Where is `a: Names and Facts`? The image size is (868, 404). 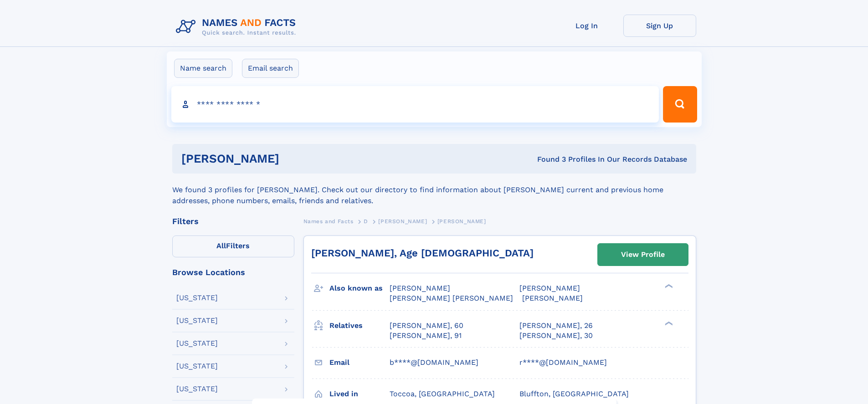
a: Names and Facts is located at coordinates (329, 221).